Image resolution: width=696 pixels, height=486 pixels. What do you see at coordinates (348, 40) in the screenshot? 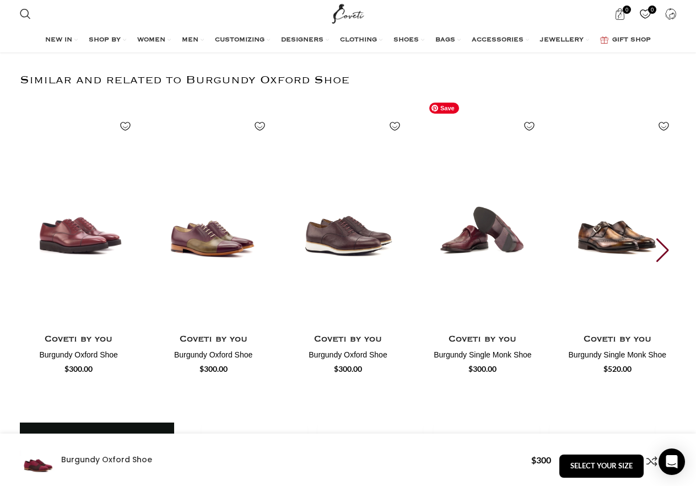
I see `div: Main navigation` at bounding box center [348, 40].